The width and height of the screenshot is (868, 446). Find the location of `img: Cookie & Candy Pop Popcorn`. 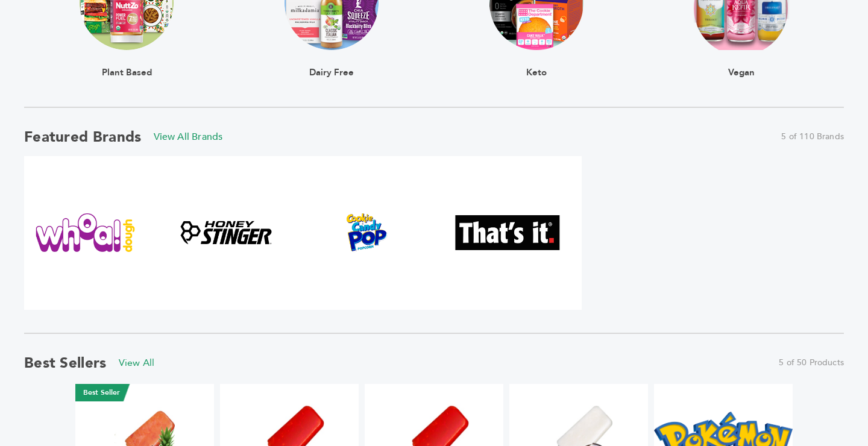

img: Cookie & Candy Pop Popcorn is located at coordinates (366, 232).